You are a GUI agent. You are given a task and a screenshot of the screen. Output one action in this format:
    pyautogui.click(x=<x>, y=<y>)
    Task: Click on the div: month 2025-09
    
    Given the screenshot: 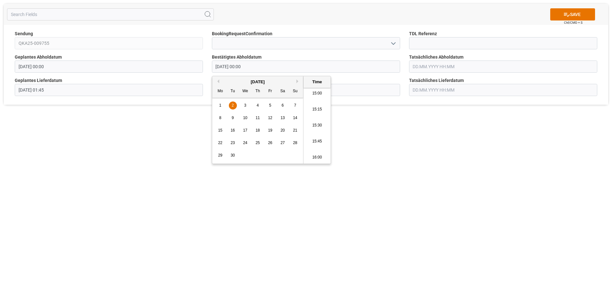 What is the action you would take?
    pyautogui.click(x=258, y=130)
    